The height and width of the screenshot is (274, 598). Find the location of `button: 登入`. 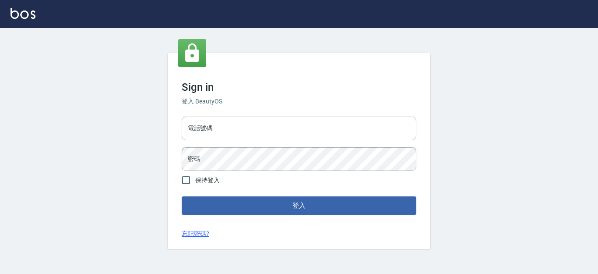

button: 登入 is located at coordinates (299, 205).